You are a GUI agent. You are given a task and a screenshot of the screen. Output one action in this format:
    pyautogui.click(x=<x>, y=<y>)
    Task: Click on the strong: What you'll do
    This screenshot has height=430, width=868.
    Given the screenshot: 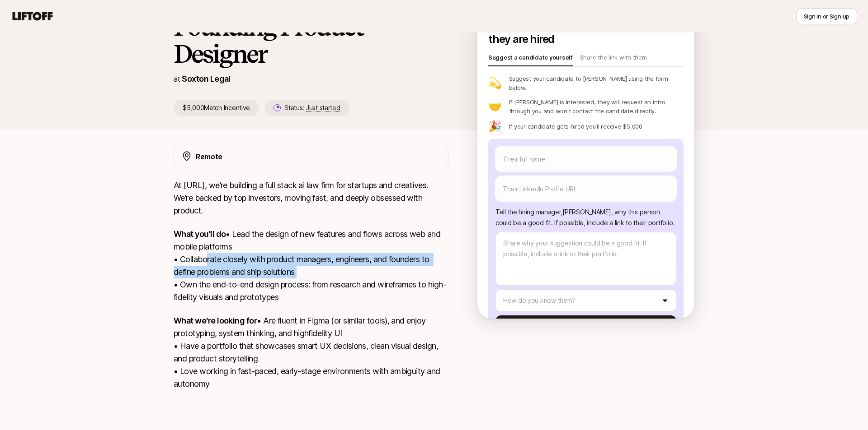 What is the action you would take?
    pyautogui.click(x=199, y=234)
    